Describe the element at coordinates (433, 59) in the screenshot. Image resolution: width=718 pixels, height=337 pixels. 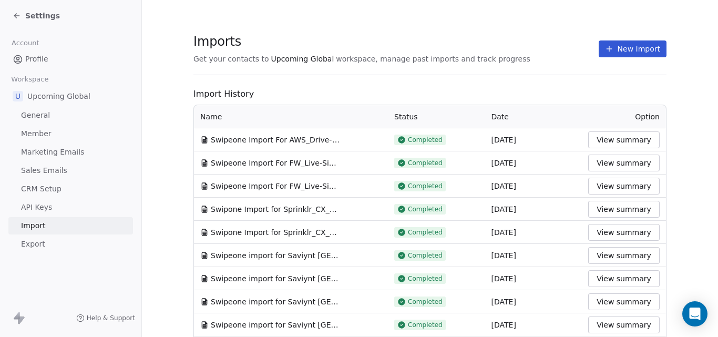
I see `span: workspace, manage past imports and track progress` at that location.